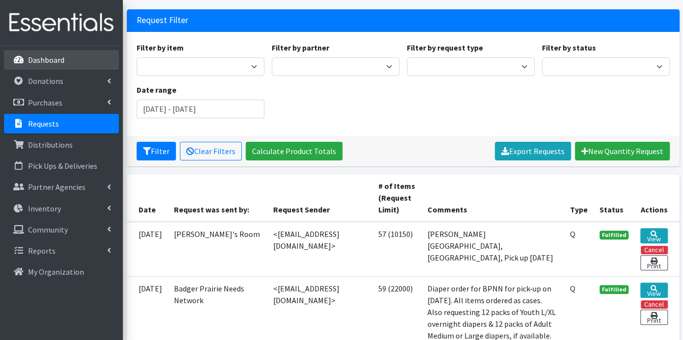  Describe the element at coordinates (622, 151) in the screenshot. I see `a: New Quantity Request` at that location.